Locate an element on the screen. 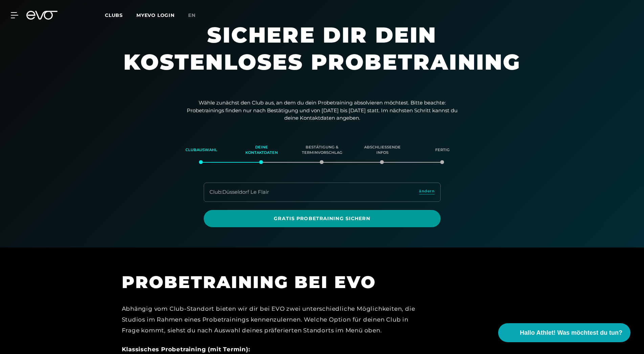  div: Deine Kontaktdaten is located at coordinates (262, 150).